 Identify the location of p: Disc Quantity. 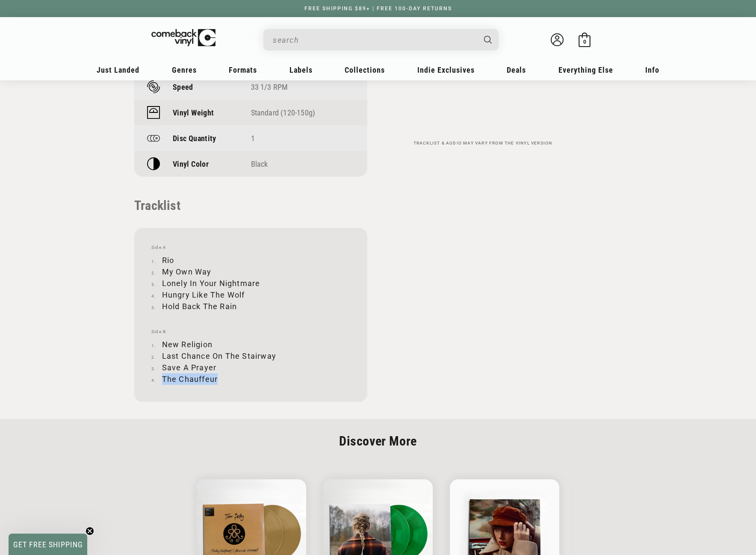
(194, 138).